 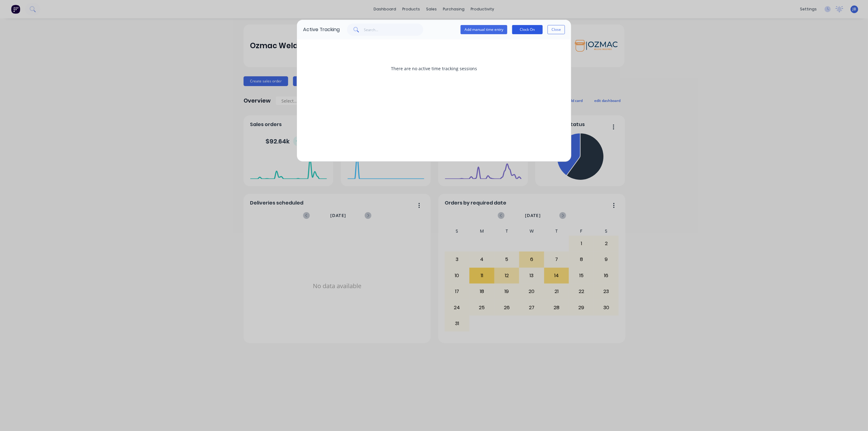 I want to click on div: There are no active time tracking sessions, so click(x=434, y=69).